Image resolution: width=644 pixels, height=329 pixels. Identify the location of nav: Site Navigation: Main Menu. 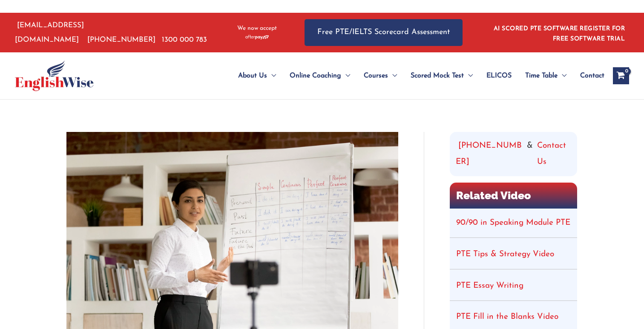
(411, 76).